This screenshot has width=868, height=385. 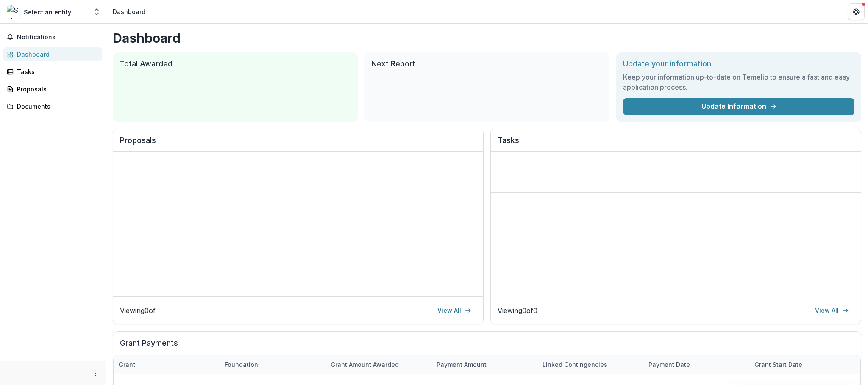 What do you see at coordinates (96, 12) in the screenshot?
I see `button: Open entity switcher` at bounding box center [96, 12].